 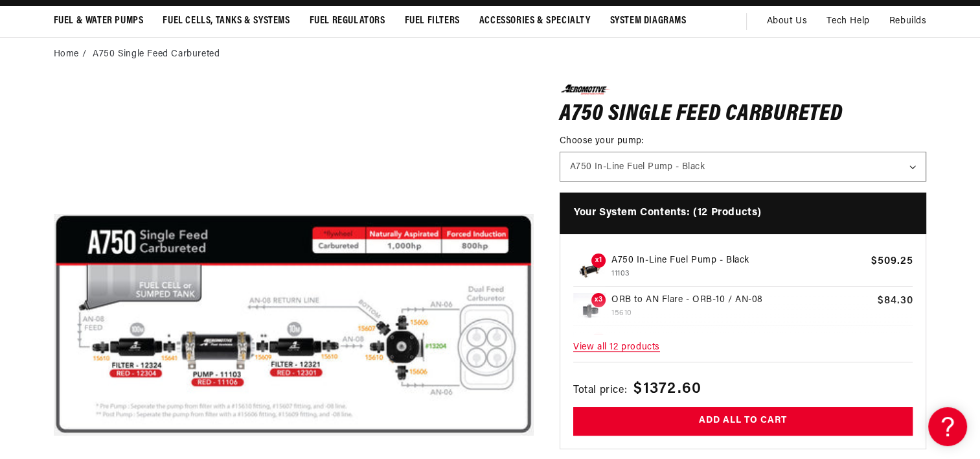 What do you see at coordinates (891, 261) in the screenshot?
I see `span: $509.25` at bounding box center [891, 261].